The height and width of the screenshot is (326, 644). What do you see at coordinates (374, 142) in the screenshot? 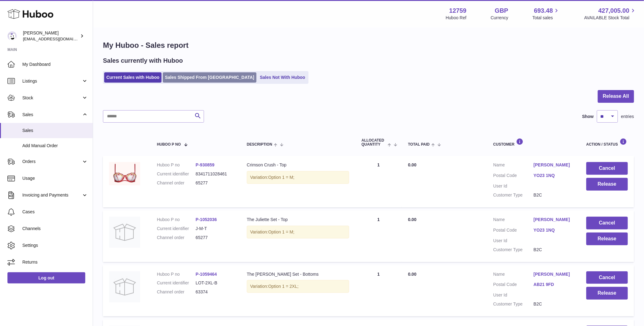
I see `span: ALLOCATED Quantity` at bounding box center [374, 142].